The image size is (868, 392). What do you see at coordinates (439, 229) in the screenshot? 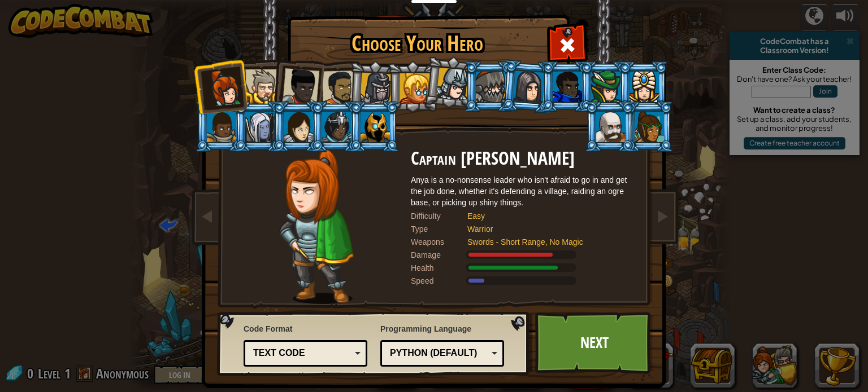
I see `div: Type` at bounding box center [439, 229].